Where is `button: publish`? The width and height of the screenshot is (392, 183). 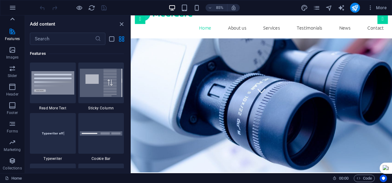
button: publish is located at coordinates (355, 8).